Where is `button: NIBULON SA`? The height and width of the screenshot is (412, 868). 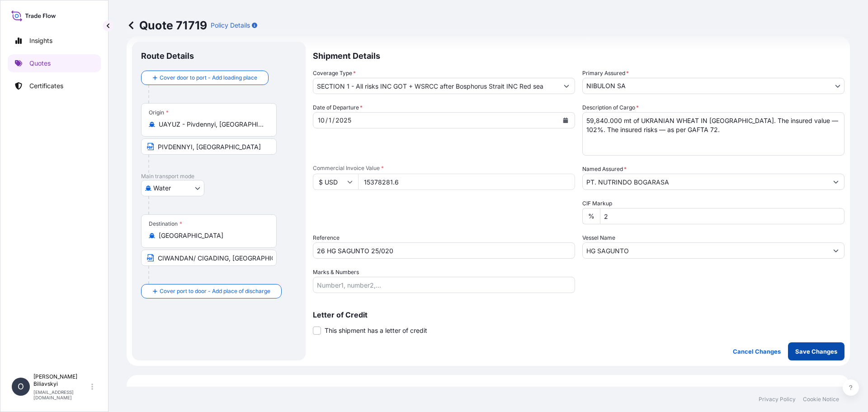 button: NIBULON SA is located at coordinates (714, 86).